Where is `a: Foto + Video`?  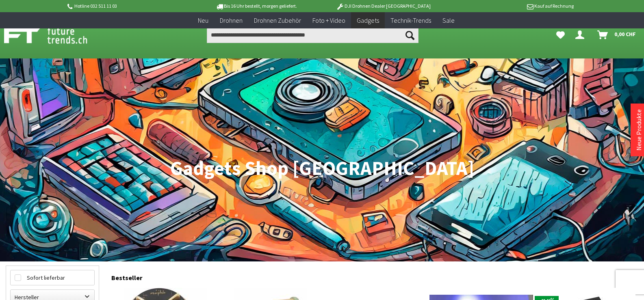 a: Foto + Video is located at coordinates (329, 20).